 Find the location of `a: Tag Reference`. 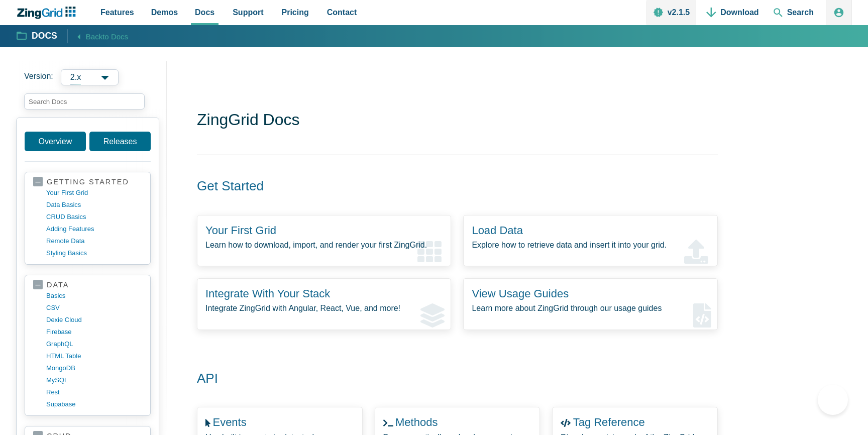

a: Tag Reference is located at coordinates (608, 422).